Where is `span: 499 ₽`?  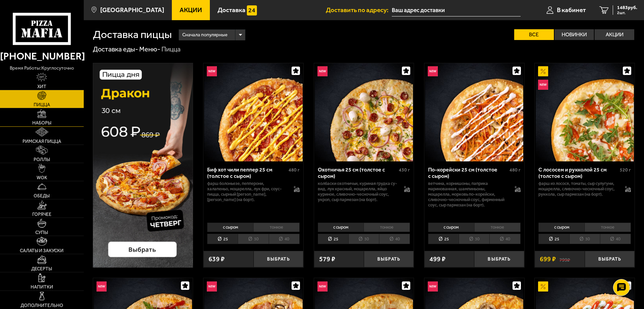 span: 499 ₽ is located at coordinates (438, 259).